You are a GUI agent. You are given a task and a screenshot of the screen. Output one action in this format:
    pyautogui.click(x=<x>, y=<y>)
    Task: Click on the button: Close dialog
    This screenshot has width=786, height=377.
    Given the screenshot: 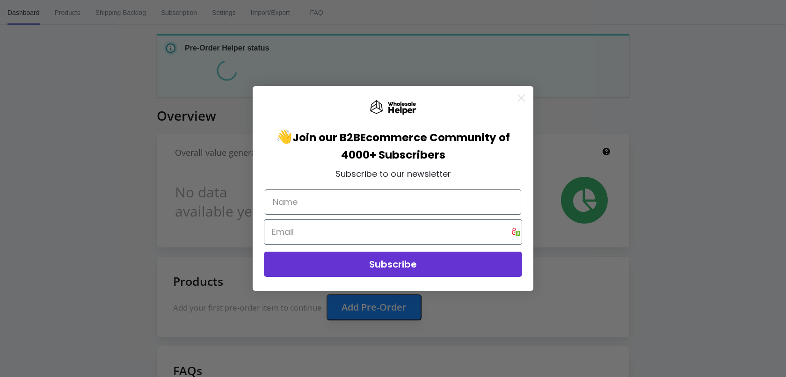 What is the action you would take?
    pyautogui.click(x=521, y=98)
    